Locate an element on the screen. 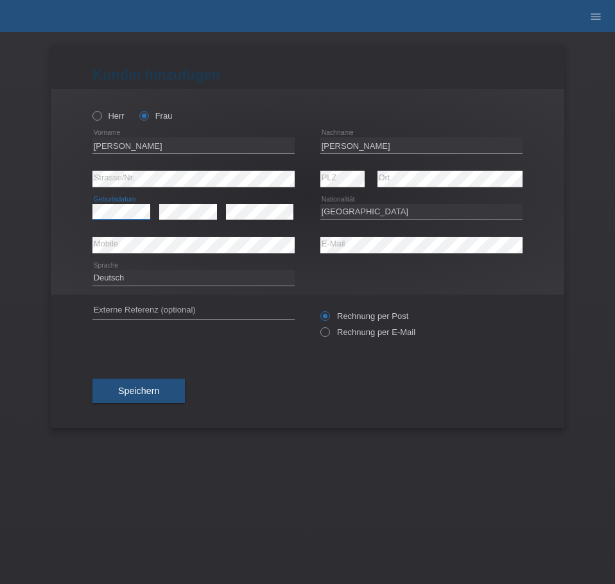 The image size is (615, 584). i: menu is located at coordinates (595, 17).